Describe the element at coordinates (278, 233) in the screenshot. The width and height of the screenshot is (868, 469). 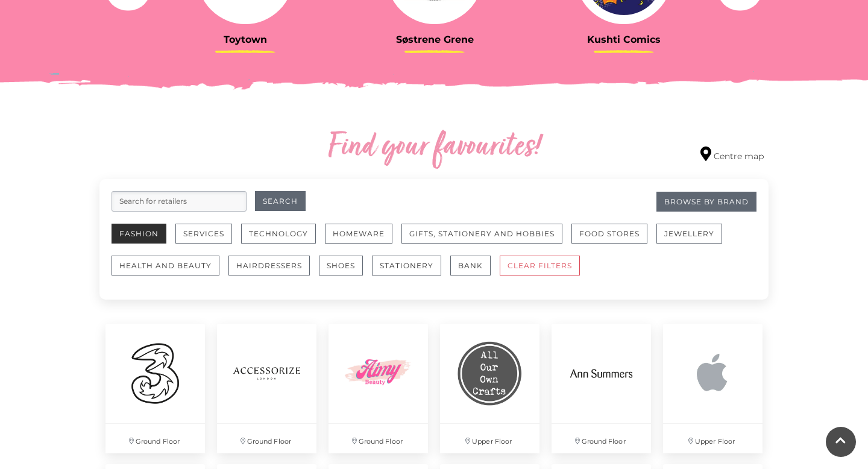
I see `button: Technology` at that location.